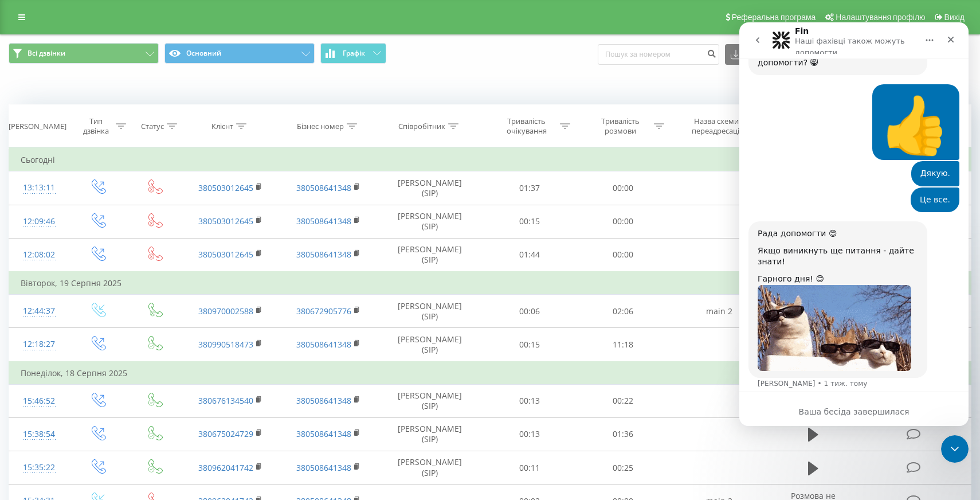 This screenshot has width=980, height=500. I want to click on a: 380676134540, so click(226, 401).